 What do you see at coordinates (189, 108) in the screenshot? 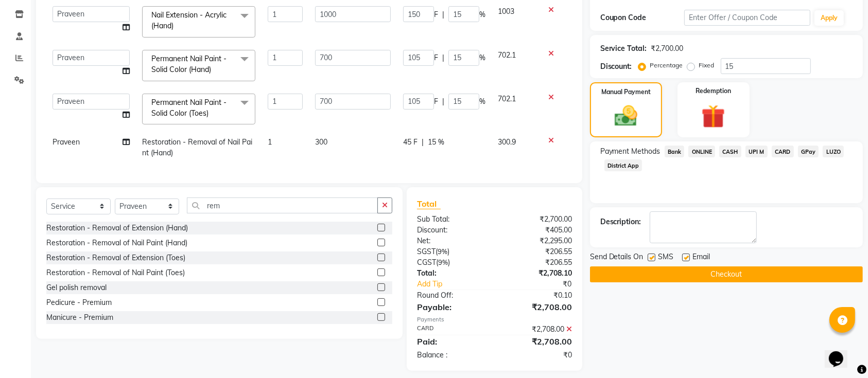
I see `span: Permanent Nail Paint - Solid Color (Toes)` at bounding box center [189, 108].